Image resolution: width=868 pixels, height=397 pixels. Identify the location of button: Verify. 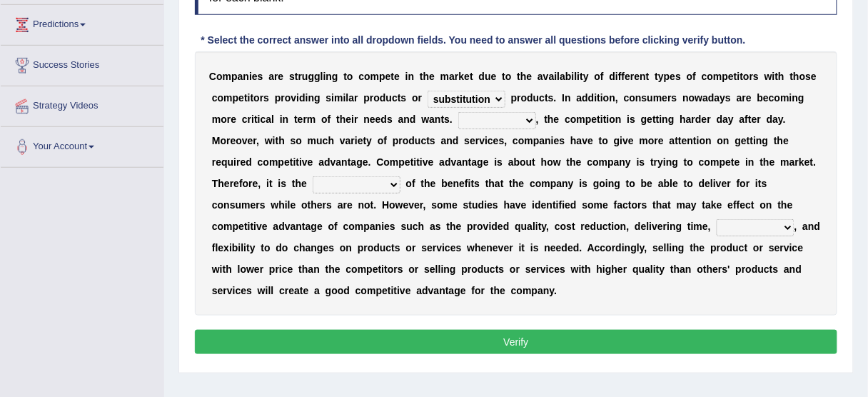
(516, 342).